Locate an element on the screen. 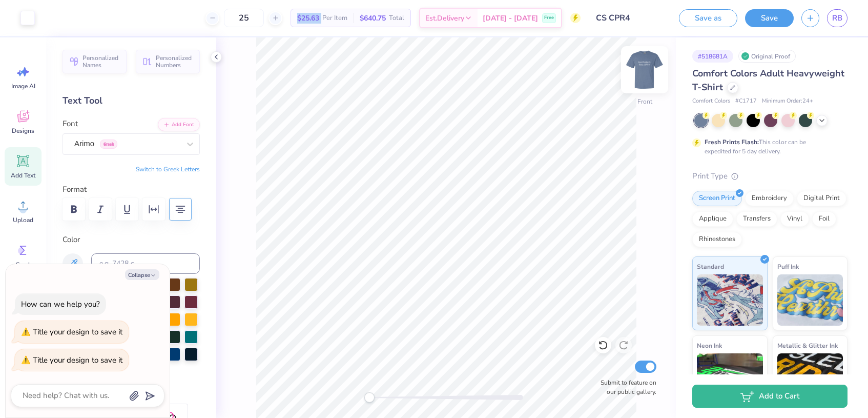 The width and height of the screenshot is (868, 418). img: Standard is located at coordinates (729, 300).